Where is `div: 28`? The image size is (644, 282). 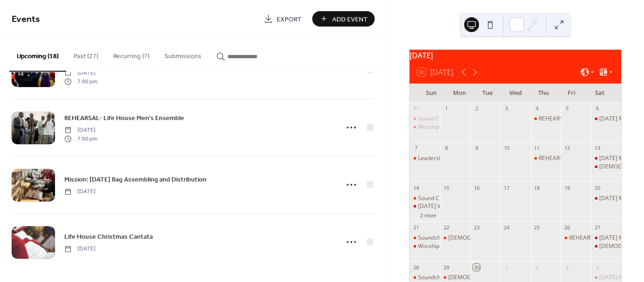 div: 28 is located at coordinates (416, 267).